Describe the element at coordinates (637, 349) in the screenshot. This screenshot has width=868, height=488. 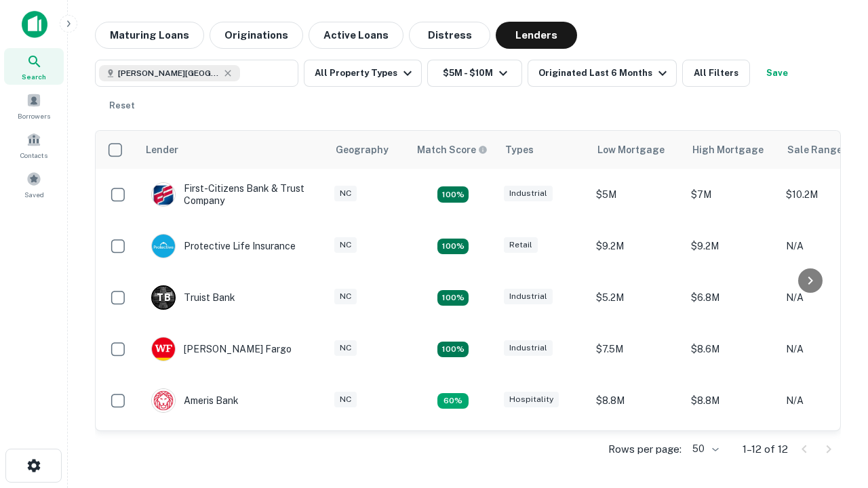
I see `td: $7.5M` at that location.